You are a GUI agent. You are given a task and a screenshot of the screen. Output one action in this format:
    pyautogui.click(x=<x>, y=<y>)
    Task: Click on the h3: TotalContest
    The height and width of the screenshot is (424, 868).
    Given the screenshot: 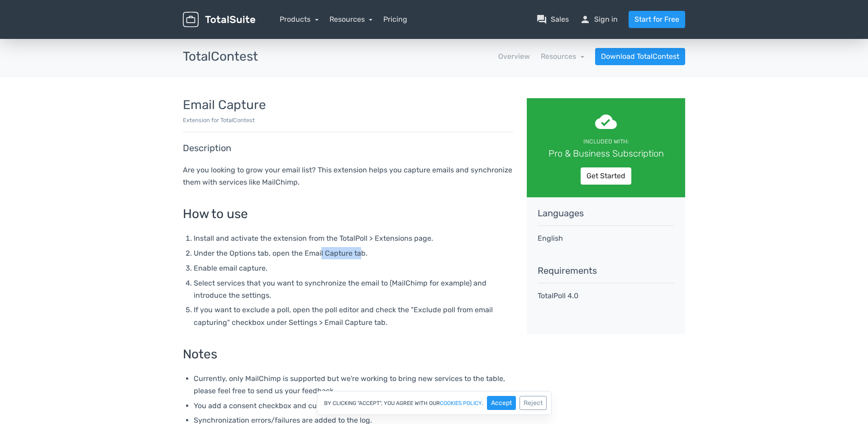 What is the action you would take?
    pyautogui.click(x=221, y=56)
    